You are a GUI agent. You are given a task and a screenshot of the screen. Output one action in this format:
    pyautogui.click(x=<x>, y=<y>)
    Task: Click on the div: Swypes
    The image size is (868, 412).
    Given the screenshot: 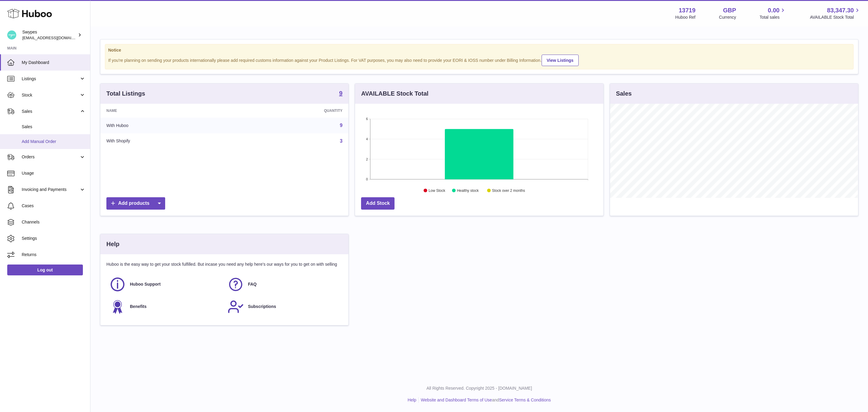 What is the action you would take?
    pyautogui.click(x=49, y=35)
    